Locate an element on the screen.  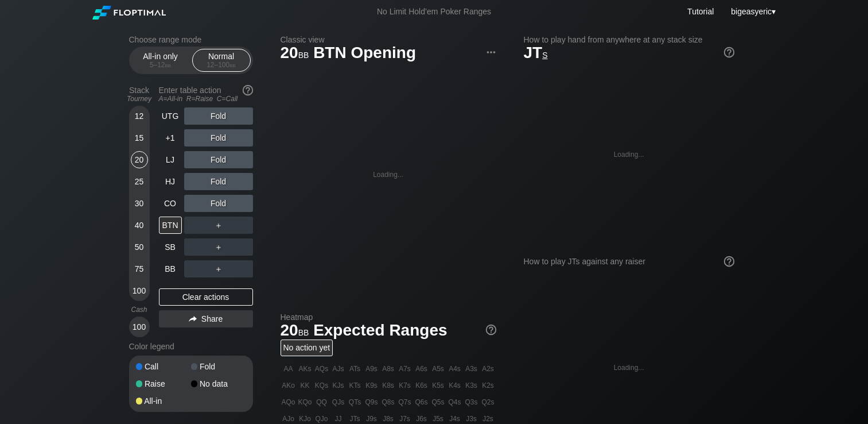
div: AA is located at coordinates (288, 369).